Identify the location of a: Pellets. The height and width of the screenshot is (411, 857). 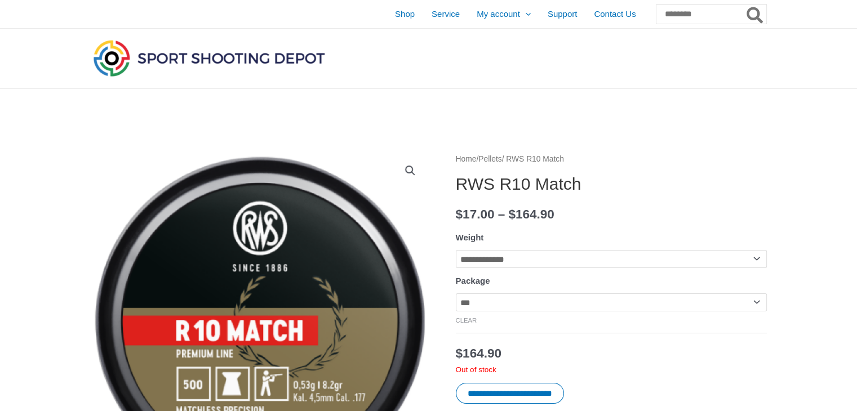
(489, 159).